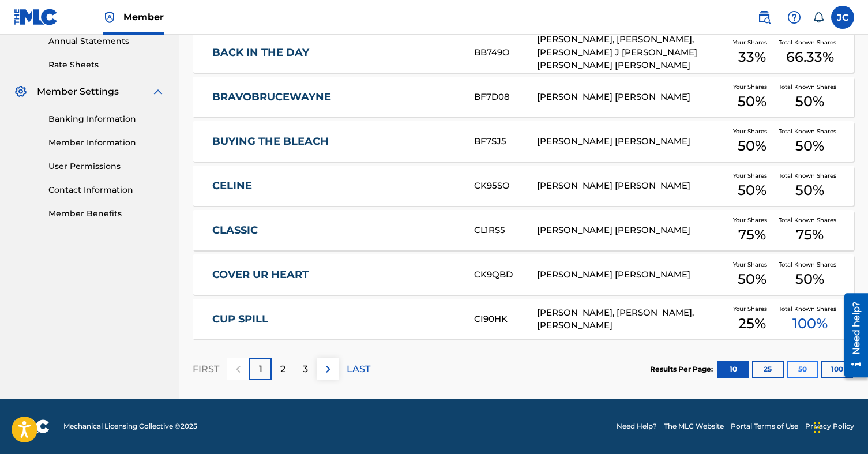 Image resolution: width=868 pixels, height=454 pixels. What do you see at coordinates (837, 369) in the screenshot?
I see `button: 100` at bounding box center [837, 369].